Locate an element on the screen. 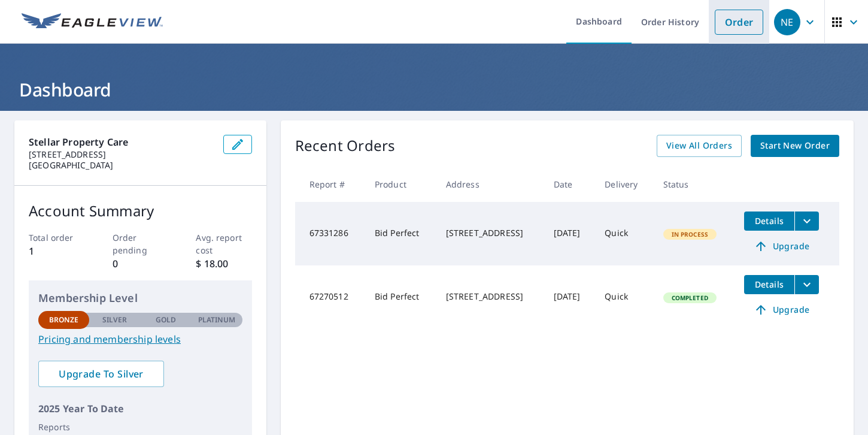  p: Bronze is located at coordinates (64, 320).